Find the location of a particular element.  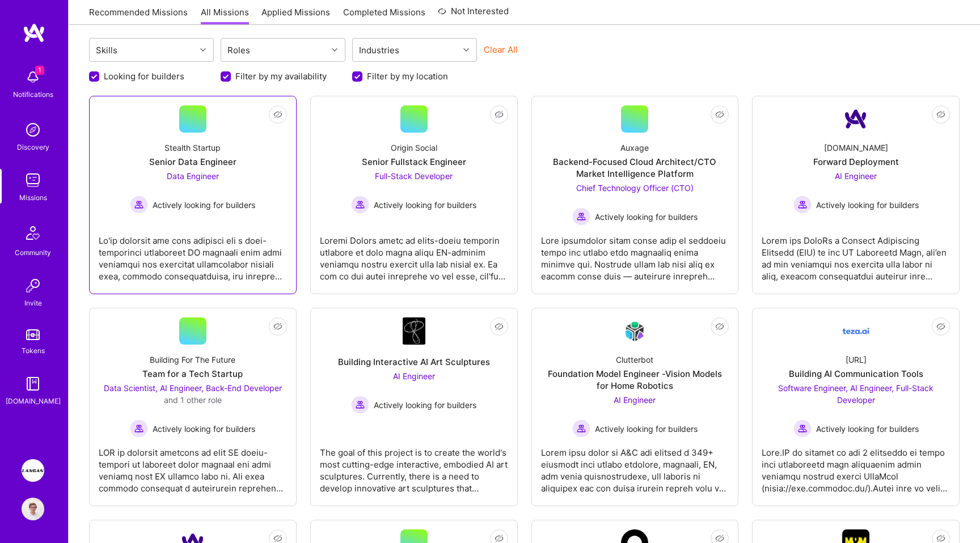

div: Clutterbot is located at coordinates (635, 360).